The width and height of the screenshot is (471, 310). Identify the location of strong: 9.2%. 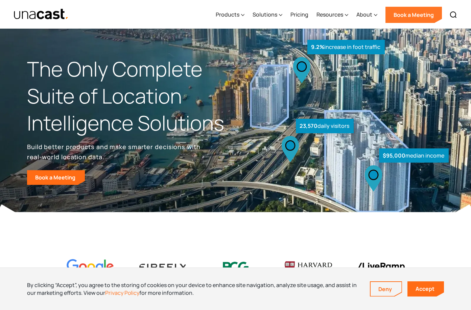
(318, 47).